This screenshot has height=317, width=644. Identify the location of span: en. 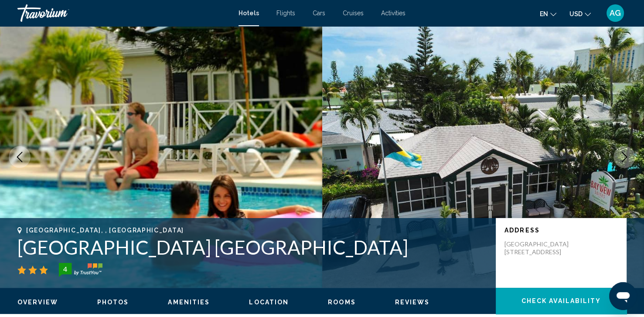
(544, 14).